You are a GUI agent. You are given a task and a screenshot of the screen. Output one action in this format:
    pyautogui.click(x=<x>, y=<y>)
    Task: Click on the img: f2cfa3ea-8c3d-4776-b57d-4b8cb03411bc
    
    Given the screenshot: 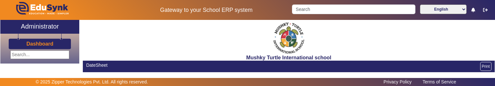 What is the action you would take?
    pyautogui.click(x=289, y=38)
    